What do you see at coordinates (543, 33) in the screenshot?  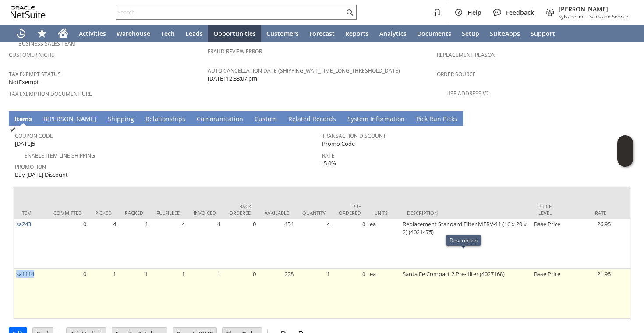 I see `span: Support` at bounding box center [543, 33].